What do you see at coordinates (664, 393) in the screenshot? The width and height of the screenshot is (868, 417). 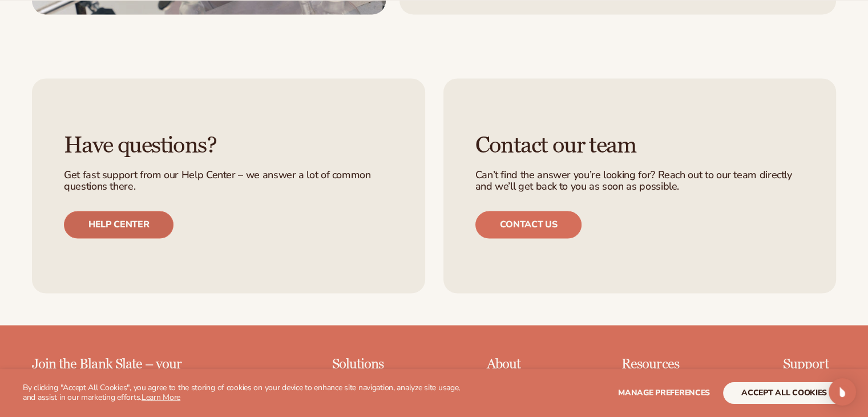 I see `button: Manage preferences` at bounding box center [664, 393].